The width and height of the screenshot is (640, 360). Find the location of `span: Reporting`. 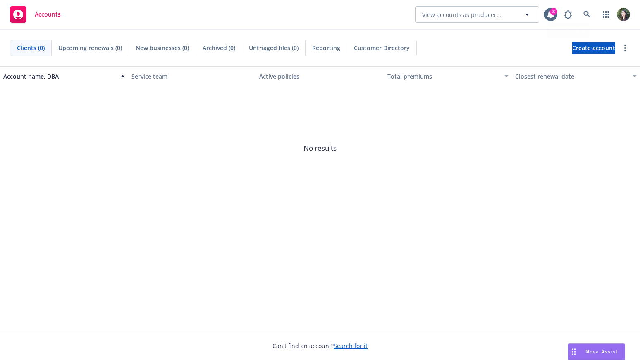

span: Reporting is located at coordinates (326, 48).